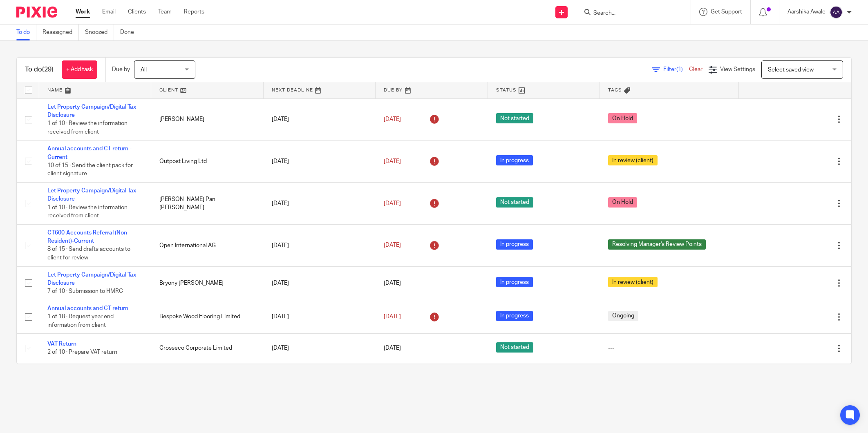 The height and width of the screenshot is (433, 868). Describe the element at coordinates (137, 12) in the screenshot. I see `a: Clients` at that location.